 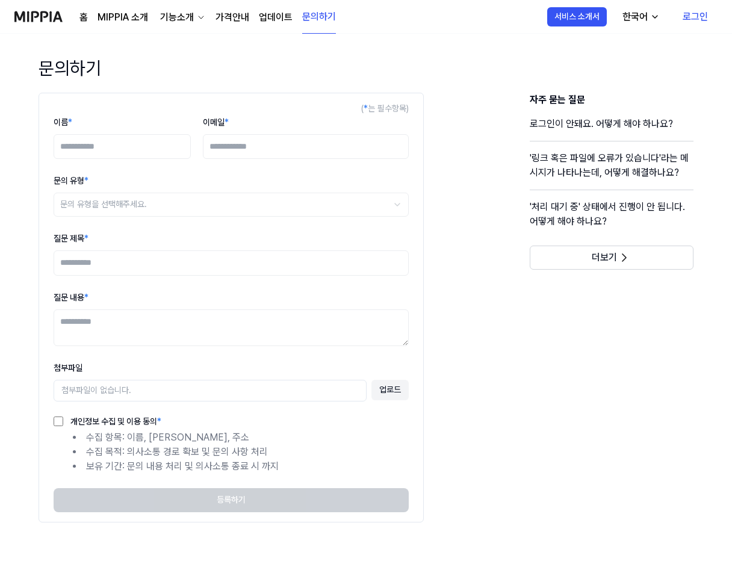 What do you see at coordinates (612, 257) in the screenshot?
I see `a: 더보기` at bounding box center [612, 257].